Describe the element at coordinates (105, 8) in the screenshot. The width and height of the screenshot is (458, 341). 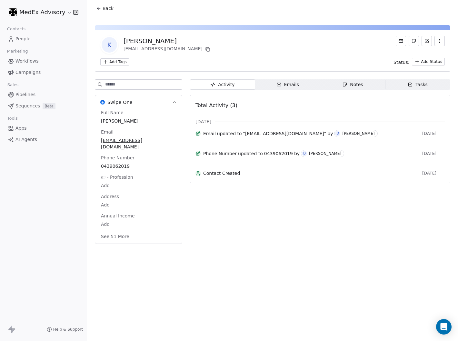
I see `button: Back` at that location.